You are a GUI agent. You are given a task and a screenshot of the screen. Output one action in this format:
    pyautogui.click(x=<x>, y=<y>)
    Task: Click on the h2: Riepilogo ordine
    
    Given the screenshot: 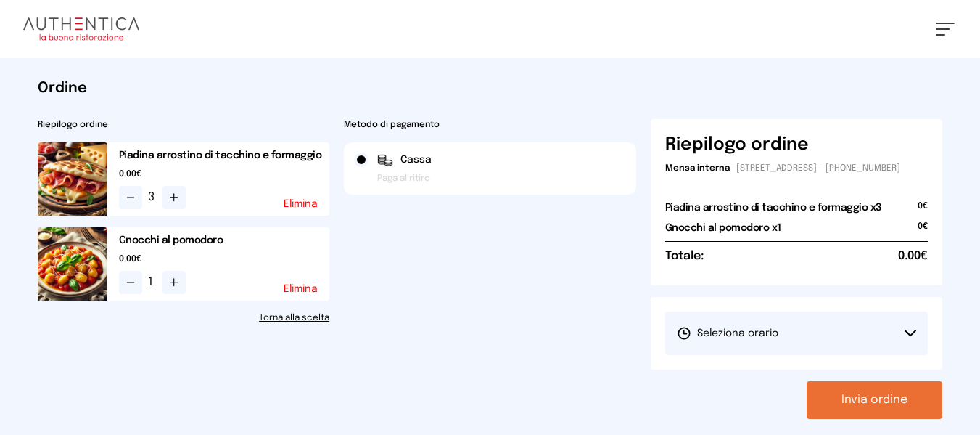 What is the action you would take?
    pyautogui.click(x=184, y=125)
    